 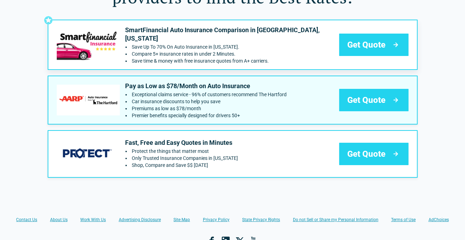 What do you see at coordinates (140, 220) in the screenshot?
I see `a: Advertising Disclosure` at bounding box center [140, 220].